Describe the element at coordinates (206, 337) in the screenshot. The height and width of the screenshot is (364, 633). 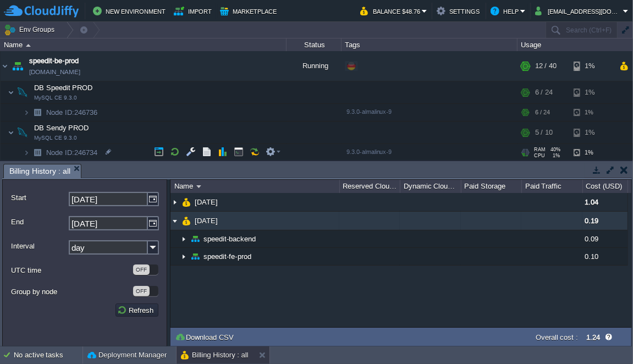
I see `button: Download CSV` at that location.